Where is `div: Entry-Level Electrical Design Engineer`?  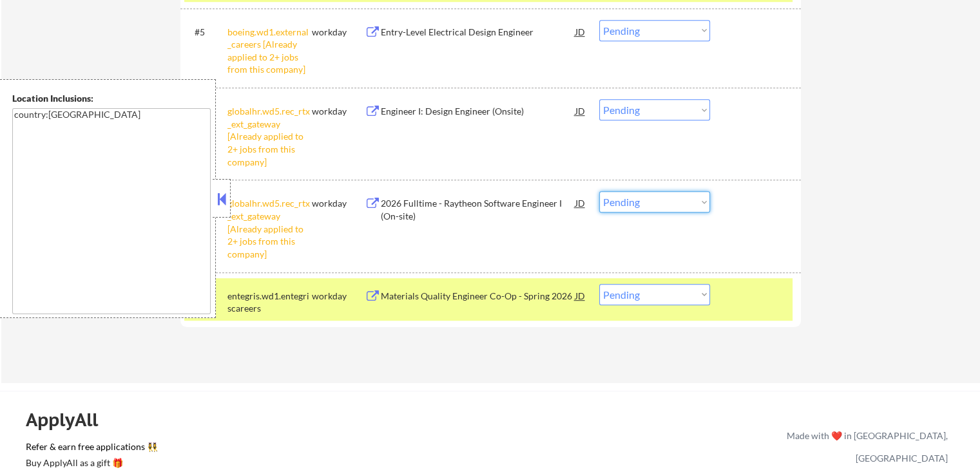
div: Entry-Level Electrical Design Engineer is located at coordinates (478, 32).